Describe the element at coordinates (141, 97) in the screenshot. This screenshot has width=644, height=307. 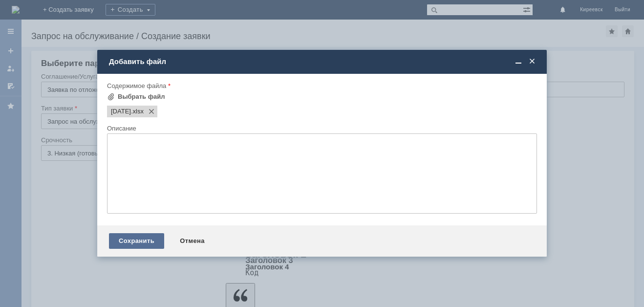
I see `div: Выбрать файл` at that location.